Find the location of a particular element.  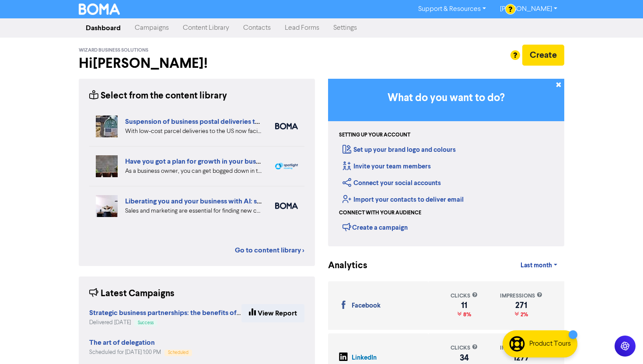

div: 1277 is located at coordinates (521, 358).